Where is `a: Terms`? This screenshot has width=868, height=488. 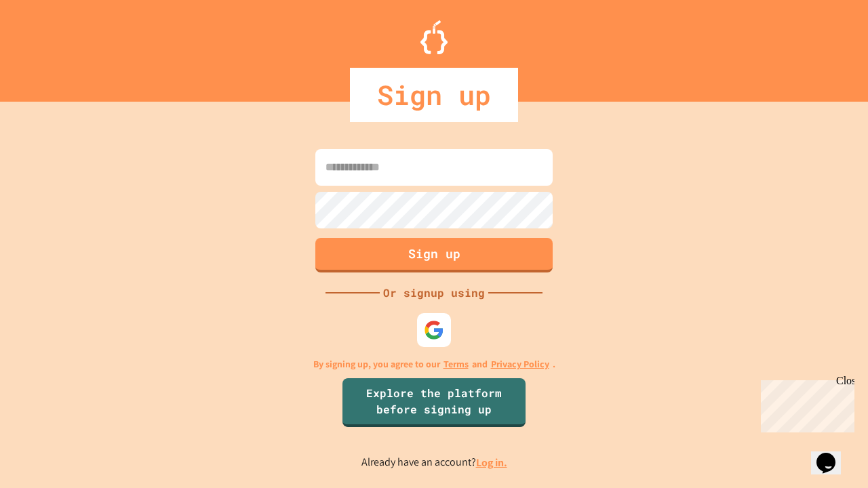 a: Terms is located at coordinates (455, 364).